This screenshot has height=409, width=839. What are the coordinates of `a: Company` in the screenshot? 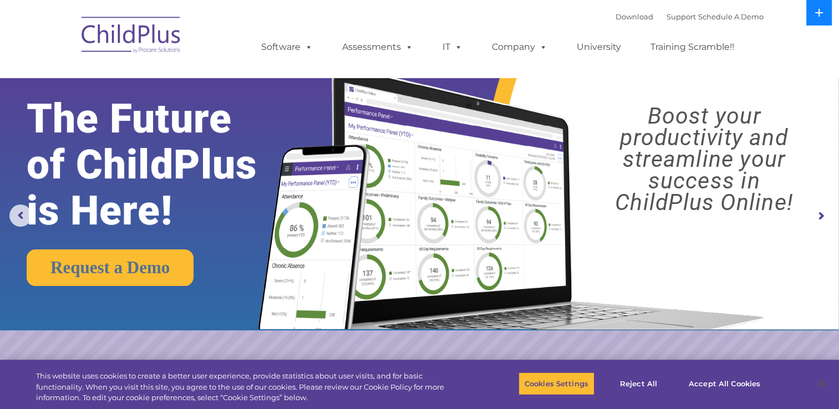 It's located at (520, 47).